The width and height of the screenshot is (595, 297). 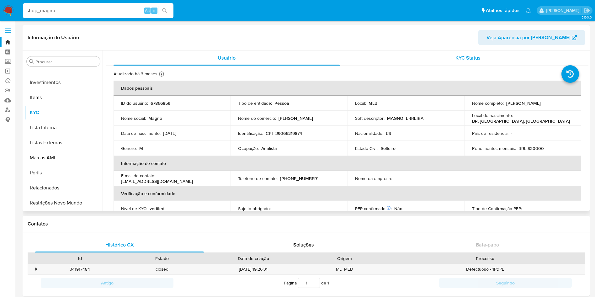 What do you see at coordinates (468, 58) in the screenshot?
I see `span: KYC Status` at bounding box center [468, 58].